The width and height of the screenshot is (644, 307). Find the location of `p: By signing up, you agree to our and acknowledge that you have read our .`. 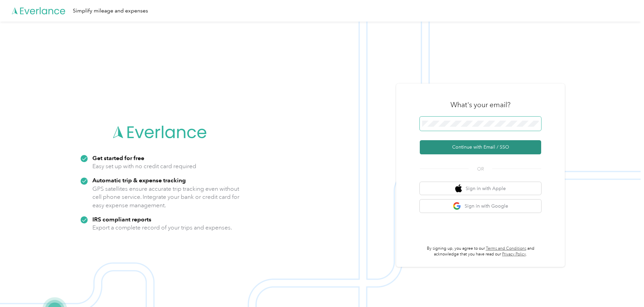

p: By signing up, you agree to our and acknowledge that you have read our . is located at coordinates (480, 251).